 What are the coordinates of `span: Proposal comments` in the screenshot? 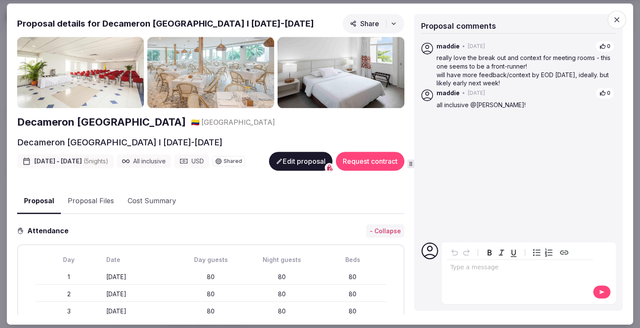 It's located at (458, 26).